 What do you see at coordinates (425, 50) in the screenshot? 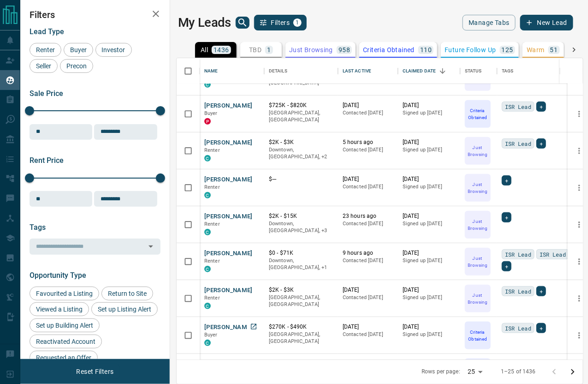
I see `p: 110` at bounding box center [425, 50].